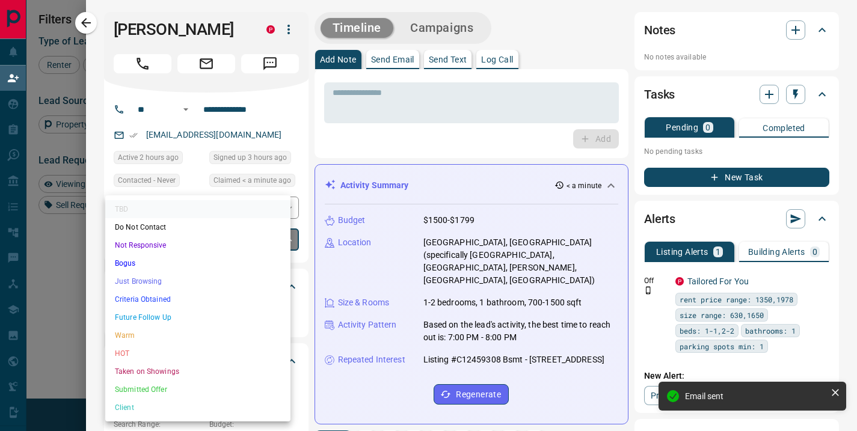 The height and width of the screenshot is (431, 857). Describe the element at coordinates (756, 397) in the screenshot. I see `div: Email sent` at that location.